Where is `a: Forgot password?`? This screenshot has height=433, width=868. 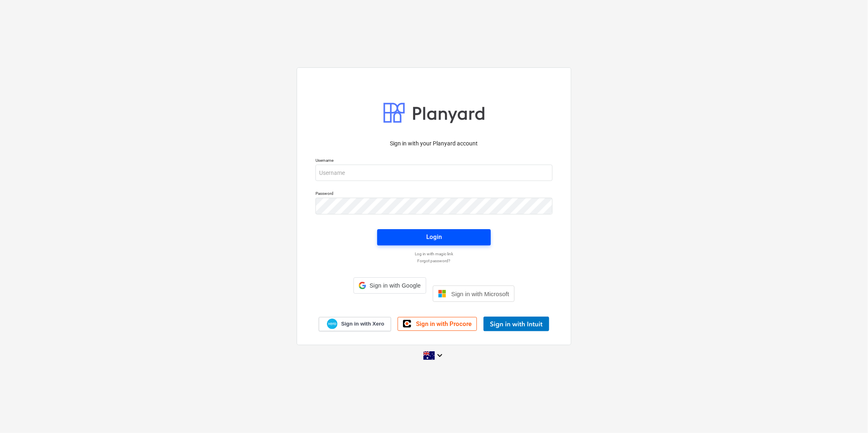 a: Forgot password? is located at coordinates (434, 261).